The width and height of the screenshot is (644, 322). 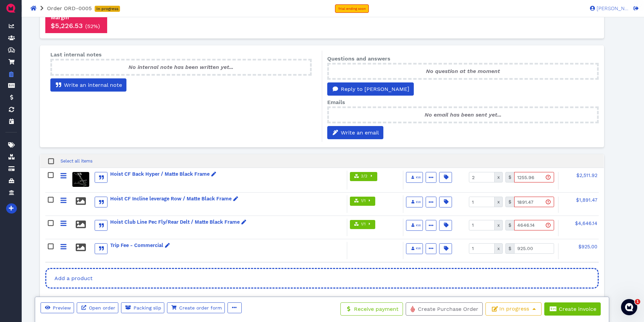 What do you see at coordinates (196, 308) in the screenshot?
I see `button: Create order form` at bounding box center [196, 308].